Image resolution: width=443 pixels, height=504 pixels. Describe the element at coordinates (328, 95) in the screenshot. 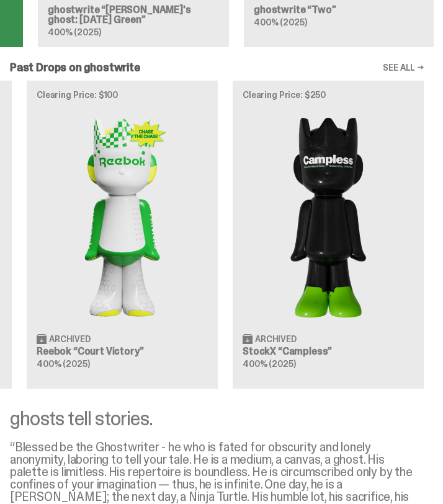

I see `p: Clearing Price: $250` at that location.